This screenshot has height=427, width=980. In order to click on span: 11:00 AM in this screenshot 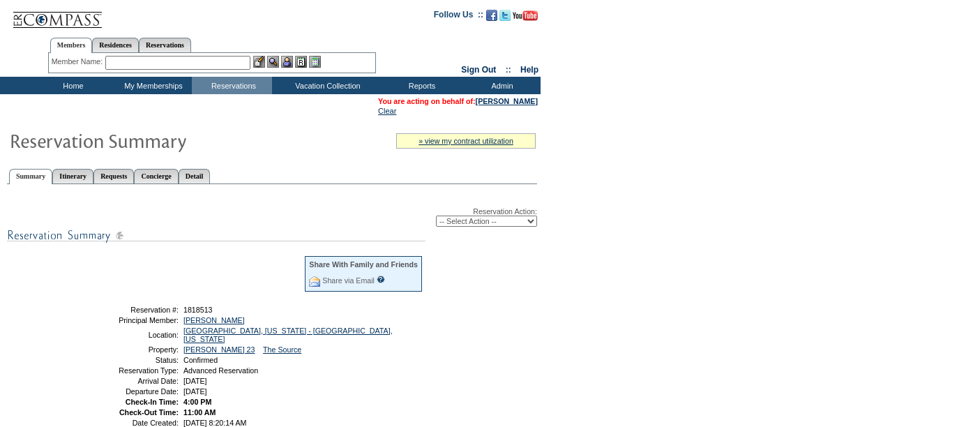, I will do `click(200, 412)`.